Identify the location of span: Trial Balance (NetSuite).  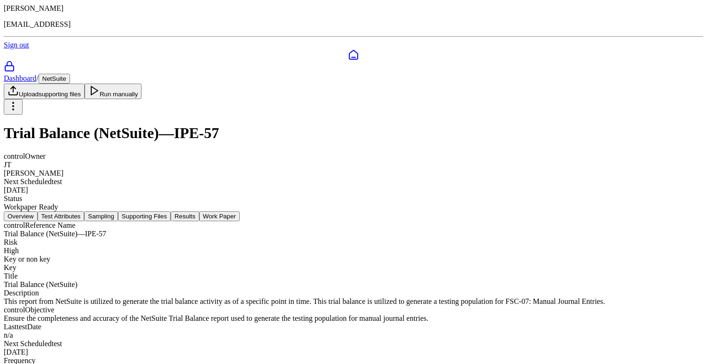
(40, 284).